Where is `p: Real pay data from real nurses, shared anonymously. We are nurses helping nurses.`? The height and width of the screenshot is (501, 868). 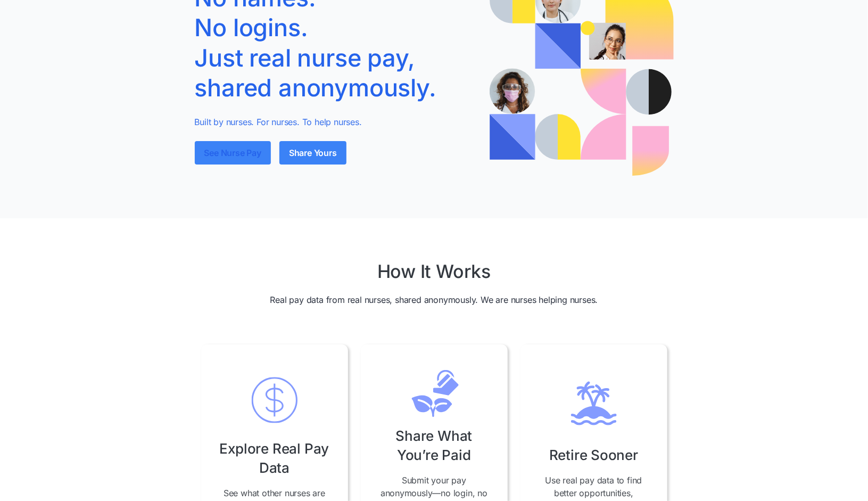
p: Real pay data from real nurses, shared anonymously. We are nurses helping nurses. is located at coordinates (434, 299).